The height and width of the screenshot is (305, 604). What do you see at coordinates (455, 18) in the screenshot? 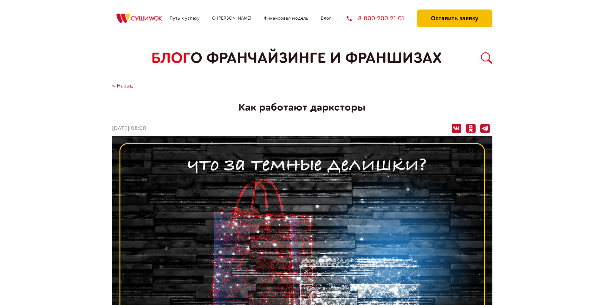
I see `button: Оставить заявку` at bounding box center [455, 18].